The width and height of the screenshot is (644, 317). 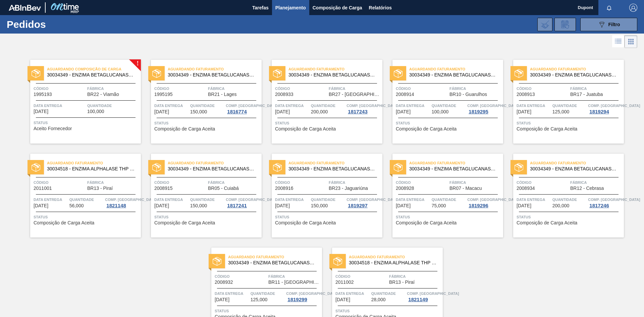 I want to click on span: Aceito Fornecedor, so click(x=53, y=129).